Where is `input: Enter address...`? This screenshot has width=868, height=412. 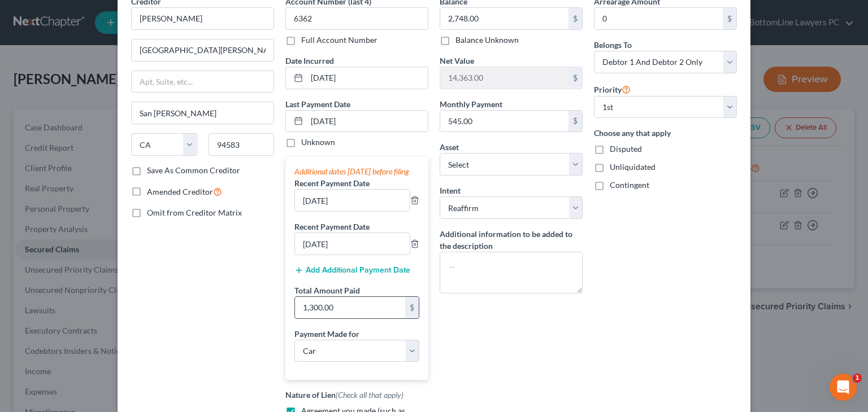
input: Enter address... is located at coordinates (203, 51).